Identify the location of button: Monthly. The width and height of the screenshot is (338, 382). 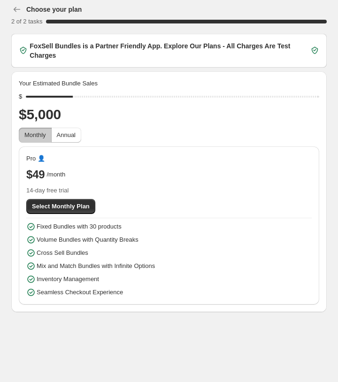
(35, 135).